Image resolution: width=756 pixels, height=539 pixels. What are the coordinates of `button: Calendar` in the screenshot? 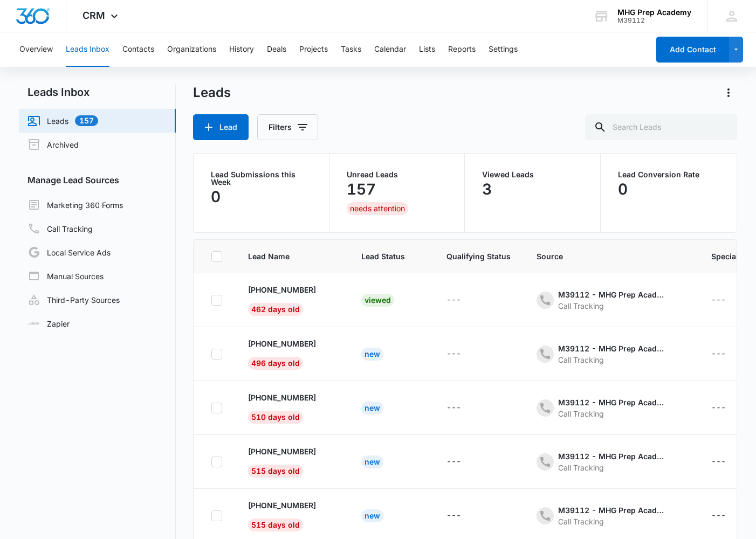 It's located at (390, 50).